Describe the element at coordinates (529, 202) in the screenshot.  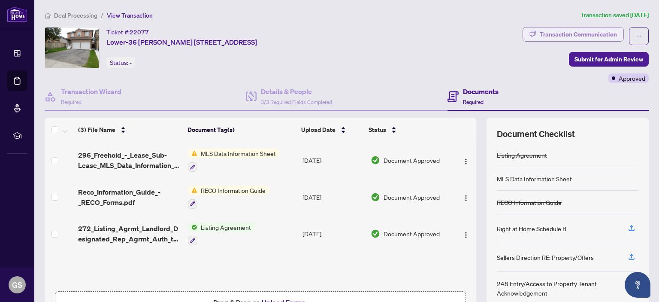
I see `div: RECO Information Guide` at that location.